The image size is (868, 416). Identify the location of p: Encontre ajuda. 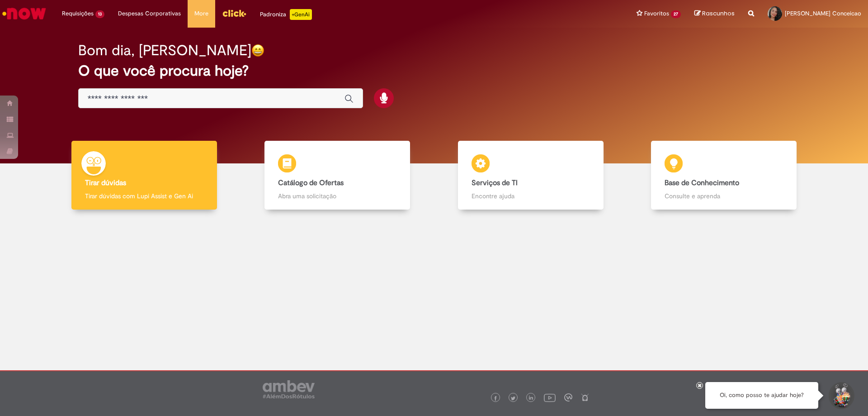
(531, 196).